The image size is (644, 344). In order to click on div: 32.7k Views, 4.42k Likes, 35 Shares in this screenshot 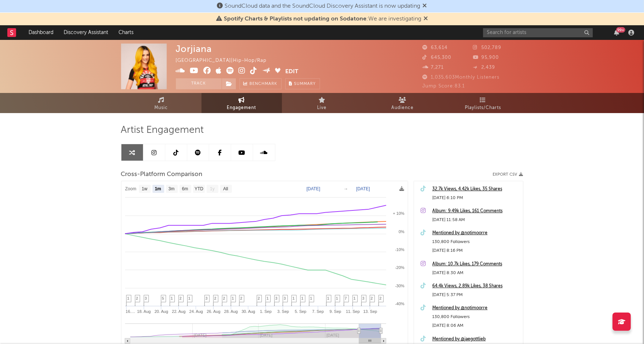, I will do `click(476, 189)`.